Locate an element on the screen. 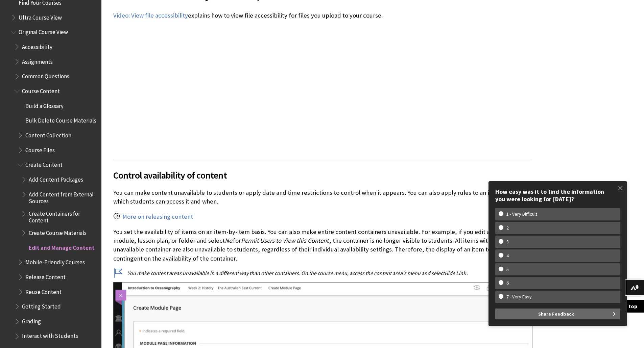 The height and width of the screenshot is (348, 644). p: You can make content unavailable to students or apply date and time restrictions to control when ... is located at coordinates (323, 197).